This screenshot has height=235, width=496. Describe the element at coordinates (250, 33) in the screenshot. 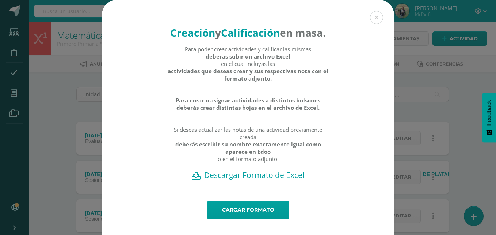

I see `strong: Calificación` at that location.